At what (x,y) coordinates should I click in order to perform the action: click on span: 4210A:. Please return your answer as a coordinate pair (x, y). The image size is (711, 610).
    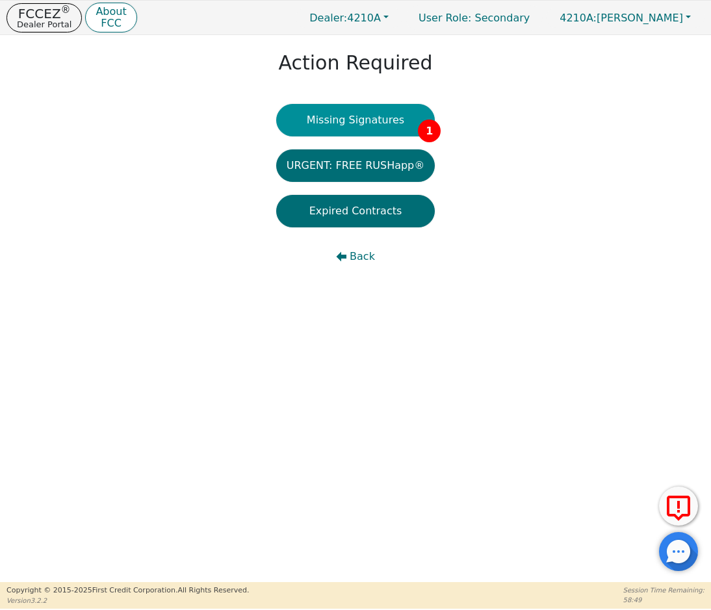
    Looking at the image, I should click on (578, 18).